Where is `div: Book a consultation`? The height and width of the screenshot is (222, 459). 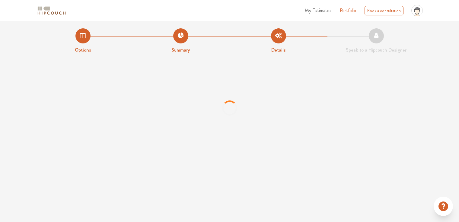
div: Book a consultation is located at coordinates (384, 11).